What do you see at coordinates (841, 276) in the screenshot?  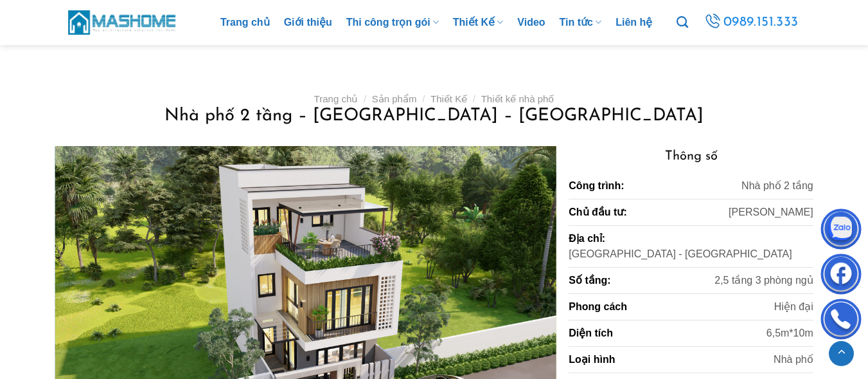 I see `img: Facebook` at bounding box center [841, 276].